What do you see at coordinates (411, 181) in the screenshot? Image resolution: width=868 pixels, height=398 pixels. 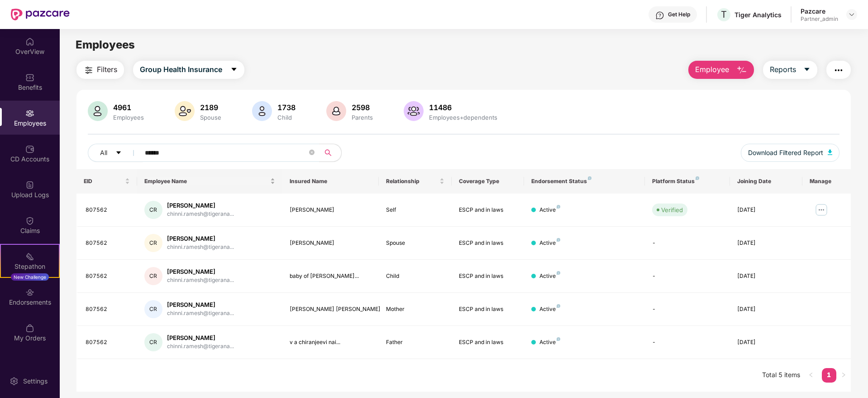 I see `span: Relationship` at bounding box center [411, 181].